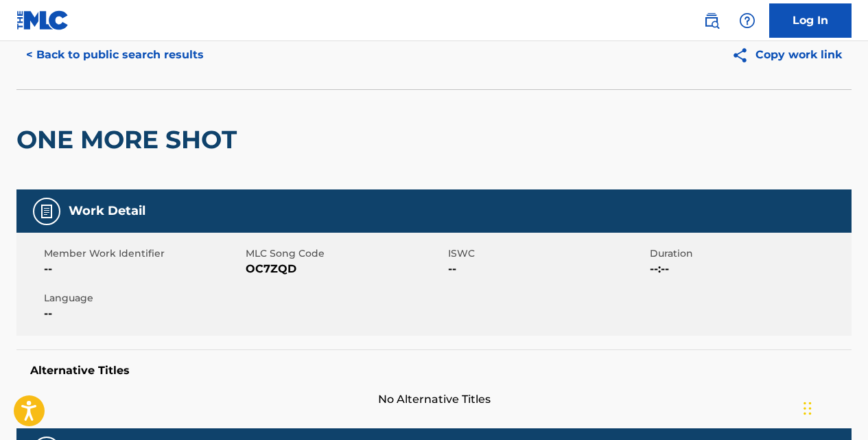 Image resolution: width=868 pixels, height=440 pixels. What do you see at coordinates (712, 21) in the screenshot?
I see `img: search` at bounding box center [712, 21].